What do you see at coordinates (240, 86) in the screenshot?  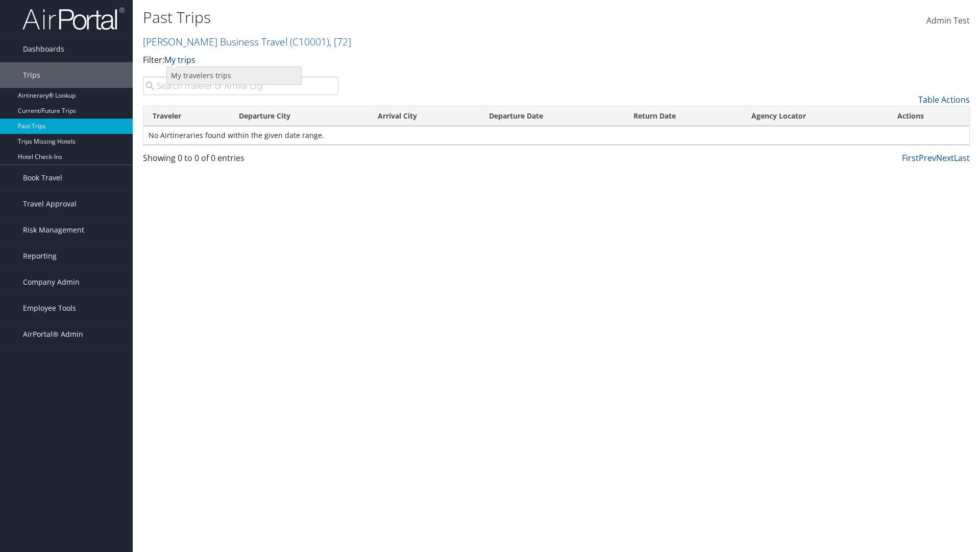 I see `input: Search Traveler or Arrival City` at bounding box center [240, 86].